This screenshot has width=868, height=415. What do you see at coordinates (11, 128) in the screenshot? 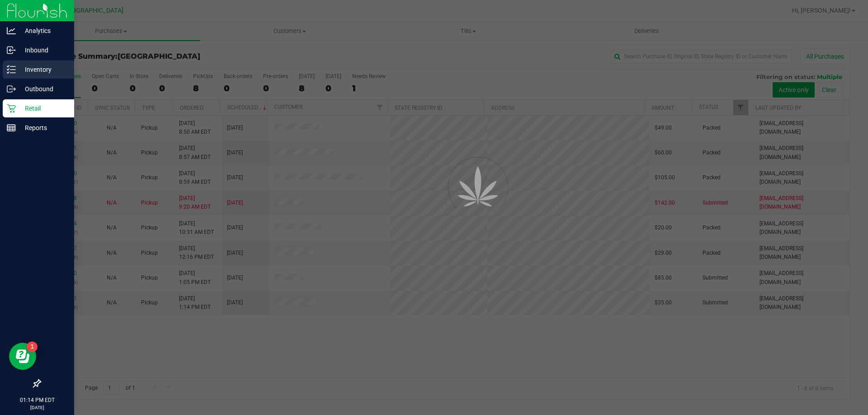
I see `inline-svg: Reports` at bounding box center [11, 128].